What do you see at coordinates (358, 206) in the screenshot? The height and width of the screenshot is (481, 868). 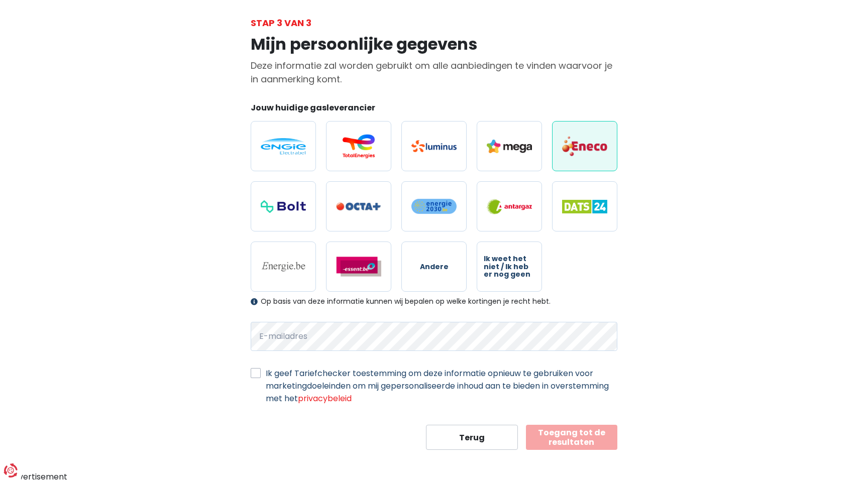 I see `img: Octa+` at bounding box center [358, 206].